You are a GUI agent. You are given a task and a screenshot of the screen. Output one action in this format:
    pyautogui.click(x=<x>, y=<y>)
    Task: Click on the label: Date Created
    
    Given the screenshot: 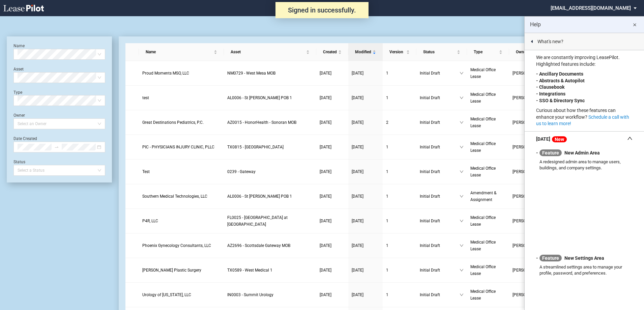 What is the action you would take?
    pyautogui.click(x=25, y=139)
    